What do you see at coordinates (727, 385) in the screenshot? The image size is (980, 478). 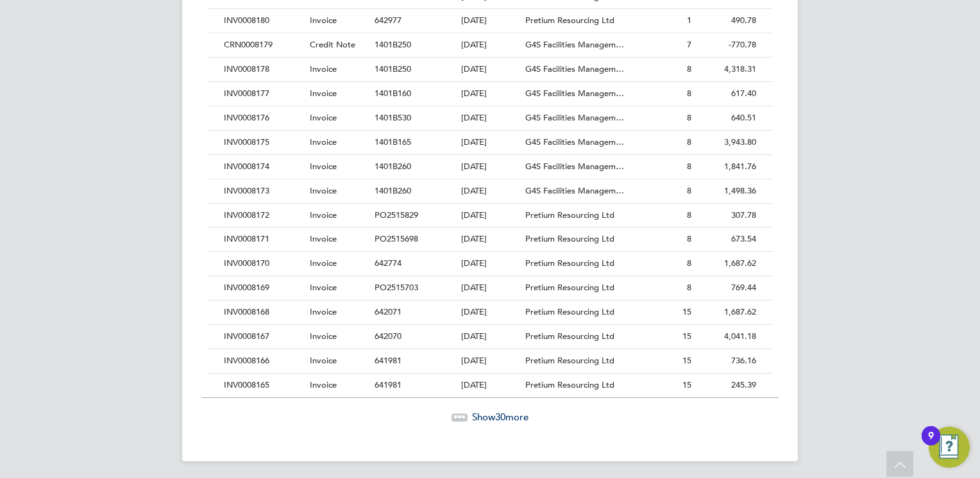 I see `div: 245.39` at bounding box center [727, 385].